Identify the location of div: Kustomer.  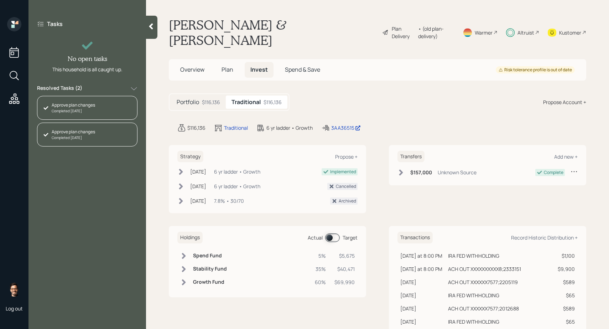
(570, 32).